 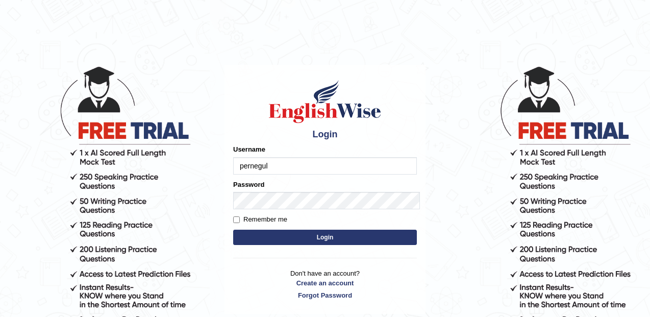 I want to click on h4: Login, so click(x=325, y=135).